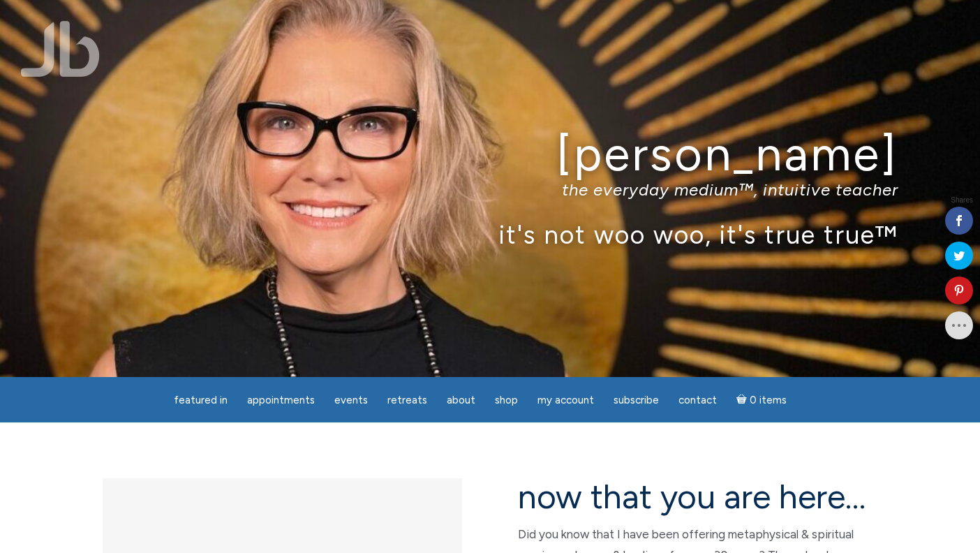 The image size is (980, 553). I want to click on h2: now that you are here…, so click(697, 496).